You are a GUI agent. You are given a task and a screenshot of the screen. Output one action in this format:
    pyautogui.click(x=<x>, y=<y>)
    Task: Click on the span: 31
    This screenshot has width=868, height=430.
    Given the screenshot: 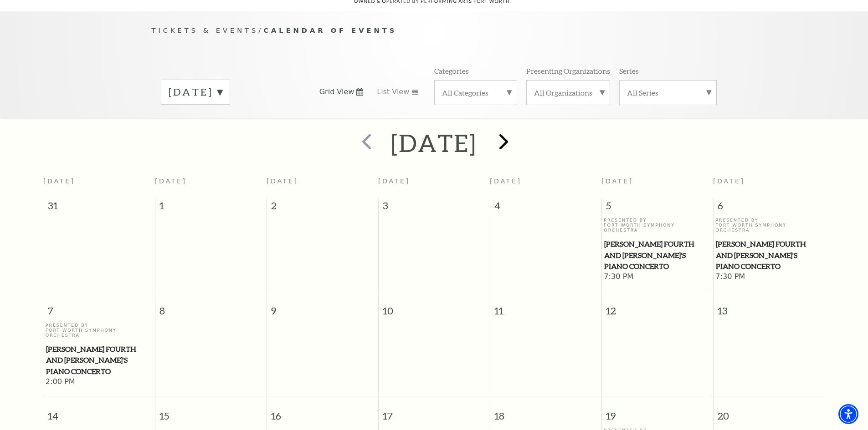 What is the action you would take?
    pyautogui.click(x=99, y=208)
    